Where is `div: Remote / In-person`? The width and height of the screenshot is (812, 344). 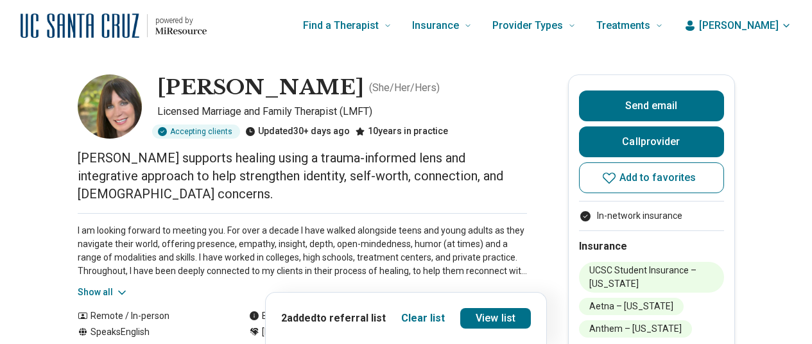
div: Remote / In-person is located at coordinates (150, 316).